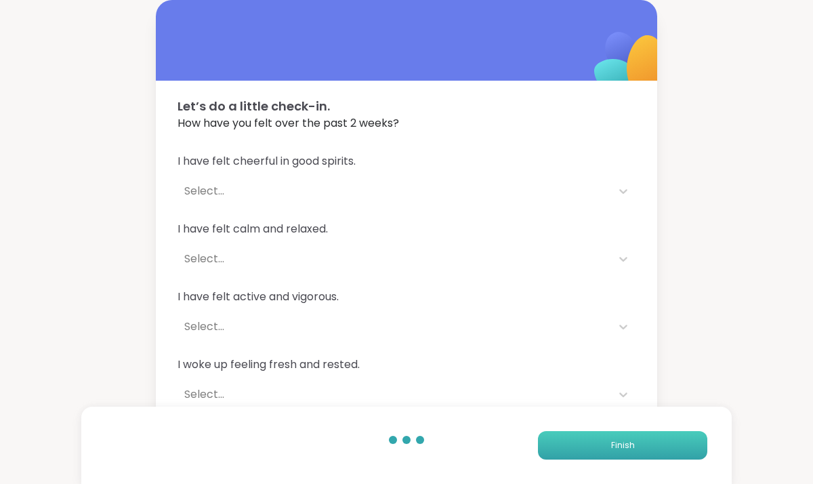  What do you see at coordinates (623, 445) in the screenshot?
I see `span: Finish` at bounding box center [623, 445].